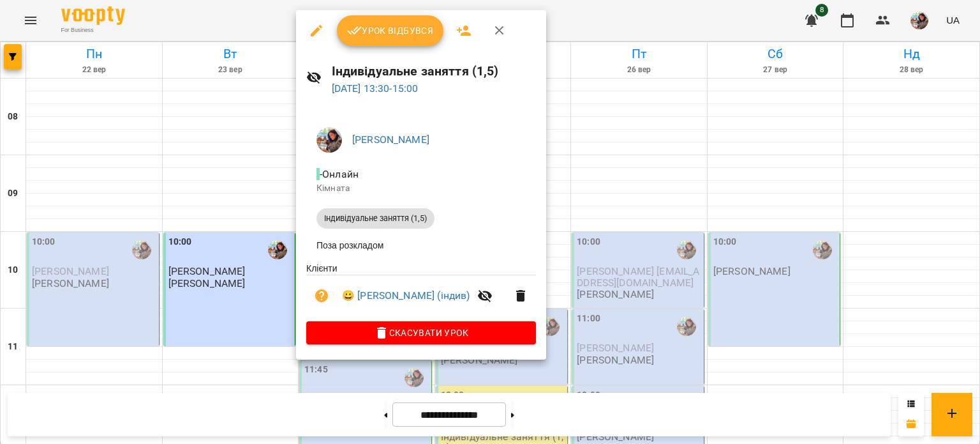 The image size is (980, 444). I want to click on button: Візит ще не сплачено. Додати оплату?, so click(321, 296).